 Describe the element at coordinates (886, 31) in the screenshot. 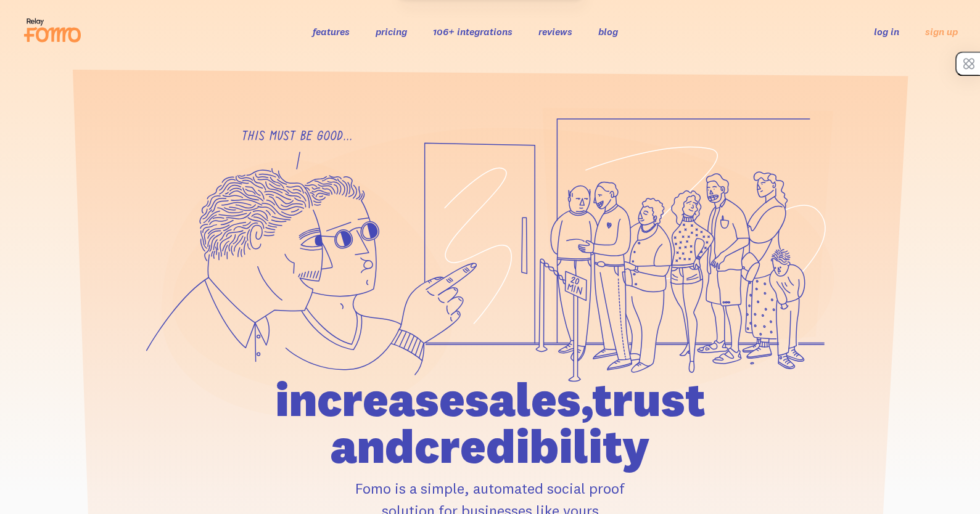

I see `a: log in` at that location.